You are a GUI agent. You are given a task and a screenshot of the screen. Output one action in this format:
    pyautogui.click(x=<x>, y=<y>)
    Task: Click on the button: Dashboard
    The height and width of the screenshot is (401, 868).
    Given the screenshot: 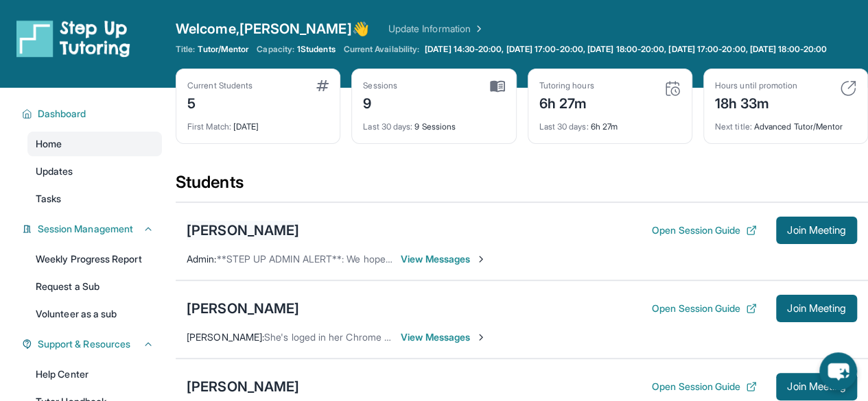 What is the action you would take?
    pyautogui.click(x=92, y=114)
    